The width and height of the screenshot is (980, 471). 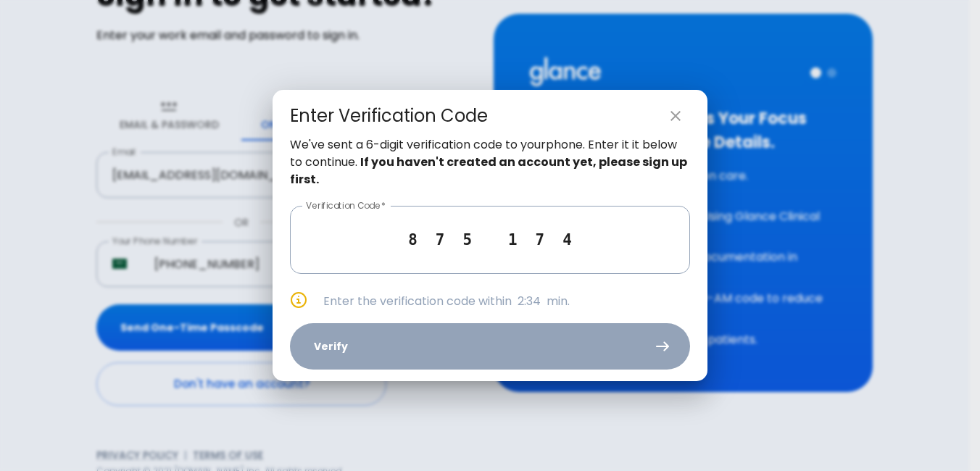 What do you see at coordinates (529, 301) in the screenshot?
I see `span: 2:34` at bounding box center [529, 301].